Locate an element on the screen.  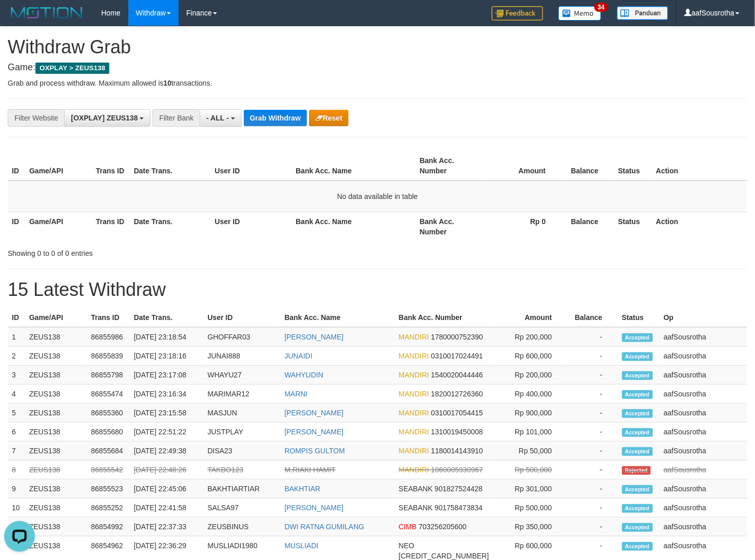
span: Copy 0310017024491 to clipboard is located at coordinates (457, 356).